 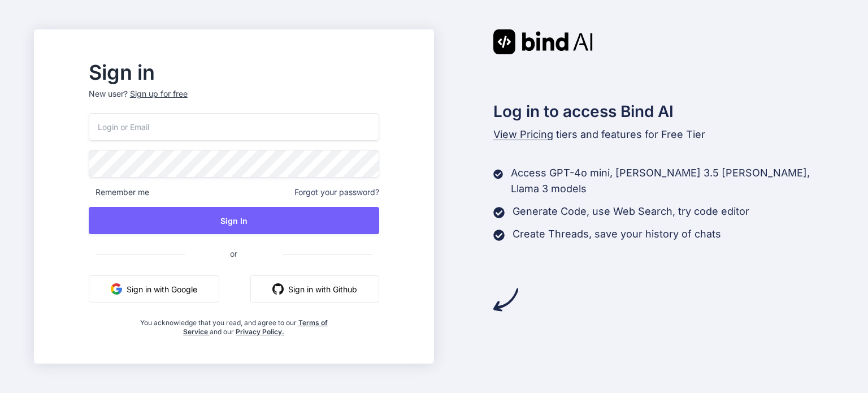 What do you see at coordinates (506, 300) in the screenshot?
I see `img: arrow` at bounding box center [506, 300].